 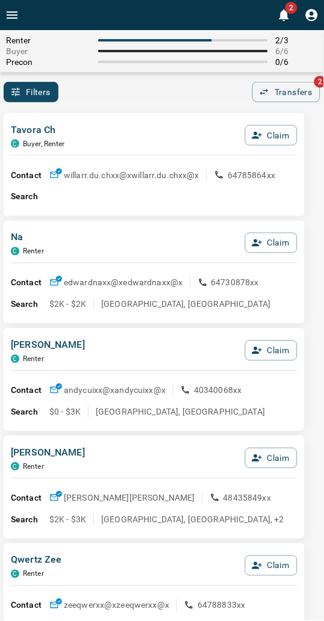 What do you see at coordinates (296, 40) in the screenshot?
I see `span: 2 / 3` at bounding box center [296, 40].